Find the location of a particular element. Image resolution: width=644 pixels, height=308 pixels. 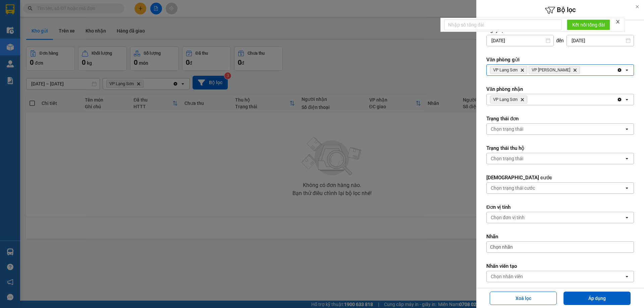

label: Đơn vị tính is located at coordinates (560, 207).